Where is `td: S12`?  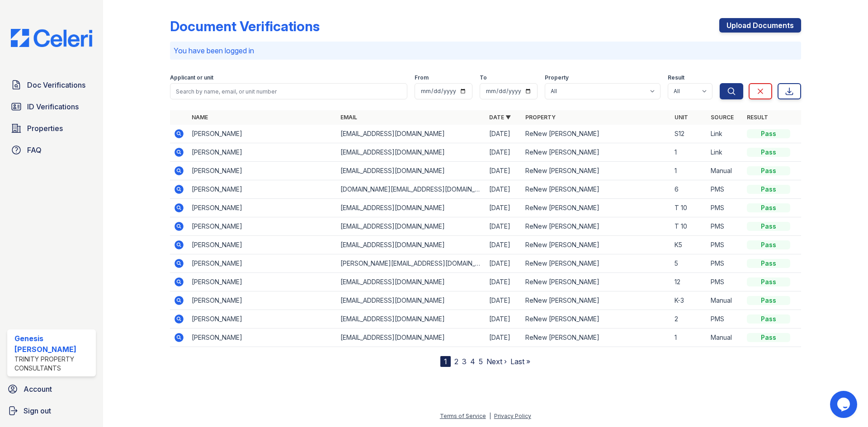 td: S12 is located at coordinates (689, 134).